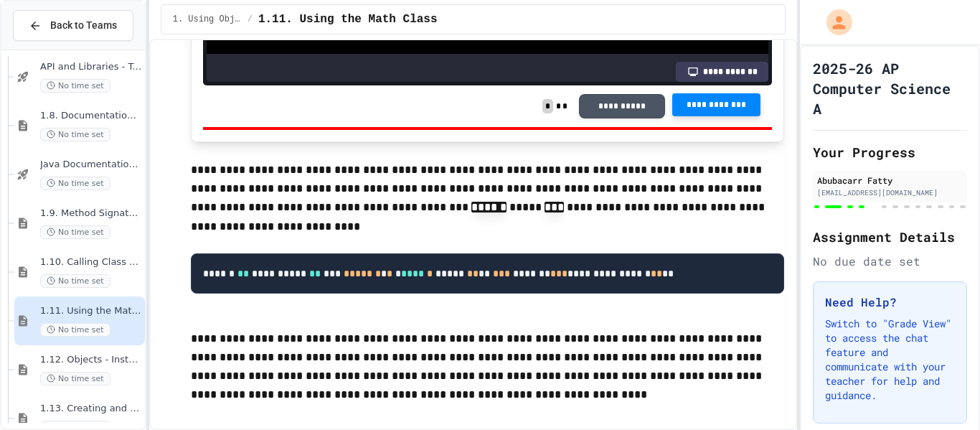  Describe the element at coordinates (890, 302) in the screenshot. I see `h3: Need Help?` at that location.